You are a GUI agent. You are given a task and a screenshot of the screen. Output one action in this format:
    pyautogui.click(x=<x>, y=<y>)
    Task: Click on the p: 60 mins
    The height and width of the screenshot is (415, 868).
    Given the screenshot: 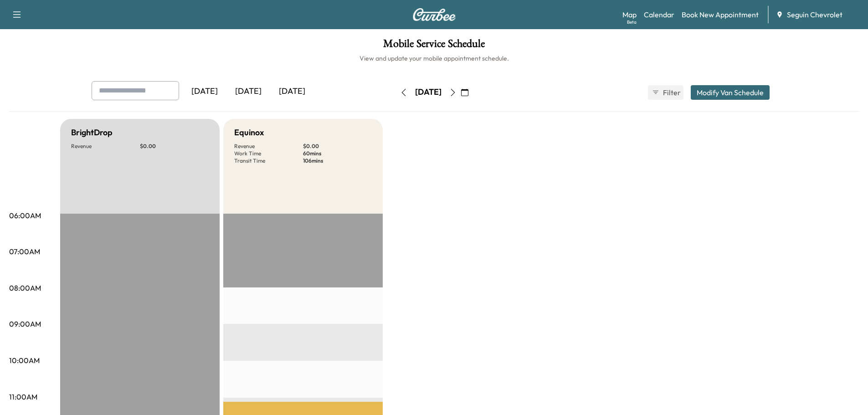 What is the action you would take?
    pyautogui.click(x=337, y=153)
    